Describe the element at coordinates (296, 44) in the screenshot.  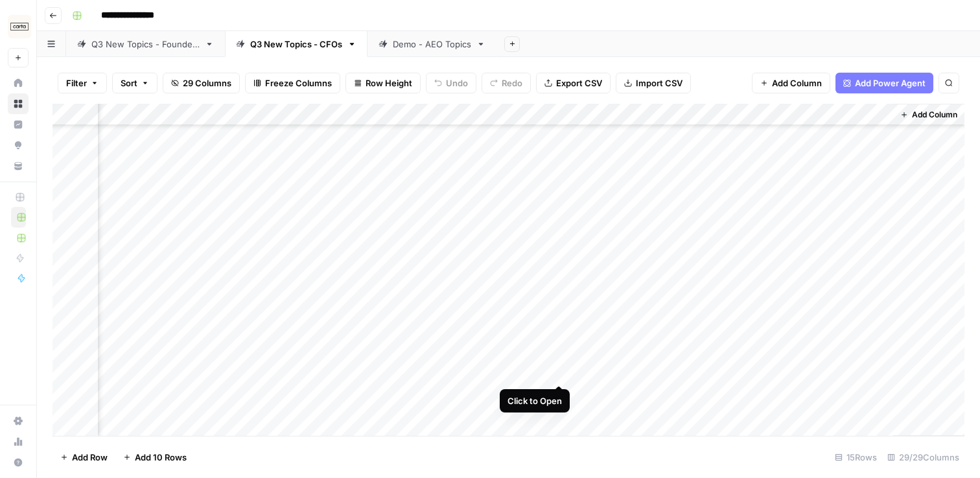
I see `div: Q3 New Topics - CFOs` at that location.